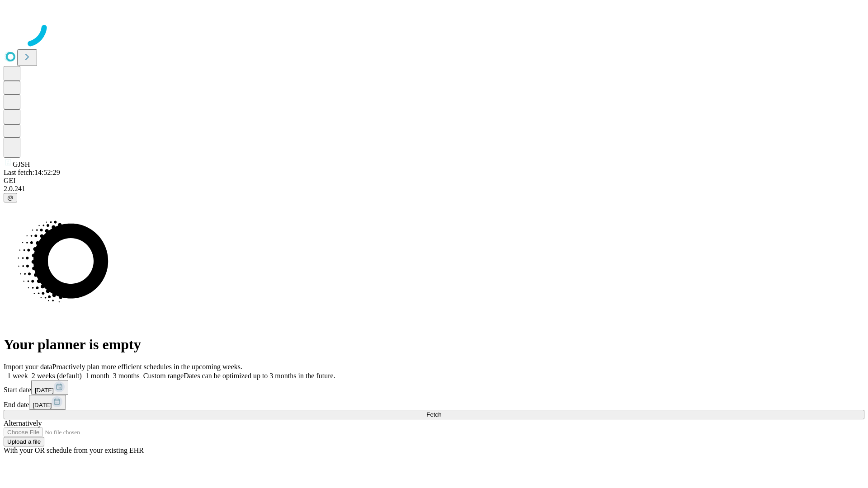 The width and height of the screenshot is (868, 488). Describe the element at coordinates (28, 367) in the screenshot. I see `span: Import your data` at that location.